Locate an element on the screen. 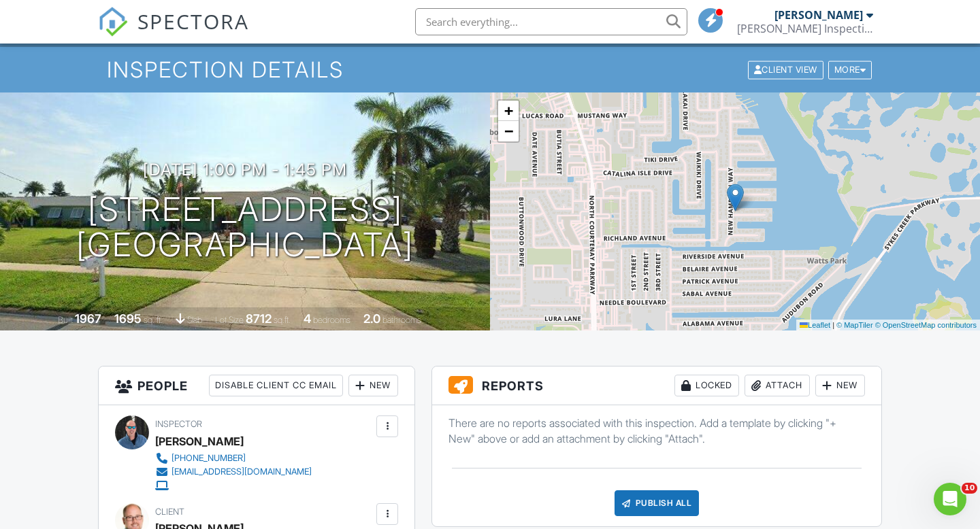 Image resolution: width=980 pixels, height=529 pixels. span: Inspector is located at coordinates (178, 424).